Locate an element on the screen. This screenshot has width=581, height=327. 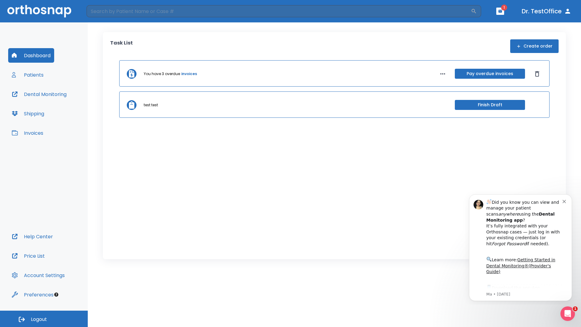
a: Invoices is located at coordinates (28, 133).